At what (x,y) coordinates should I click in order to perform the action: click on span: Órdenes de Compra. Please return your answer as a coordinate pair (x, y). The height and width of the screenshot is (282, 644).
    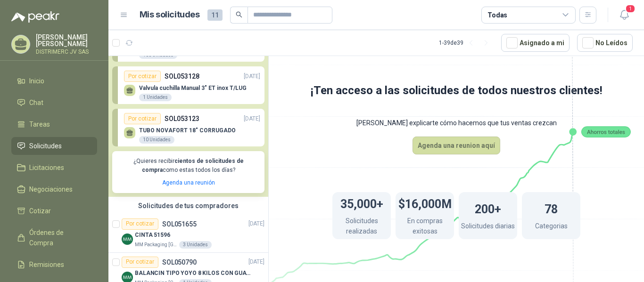
    Looking at the image, I should click on (58, 238).